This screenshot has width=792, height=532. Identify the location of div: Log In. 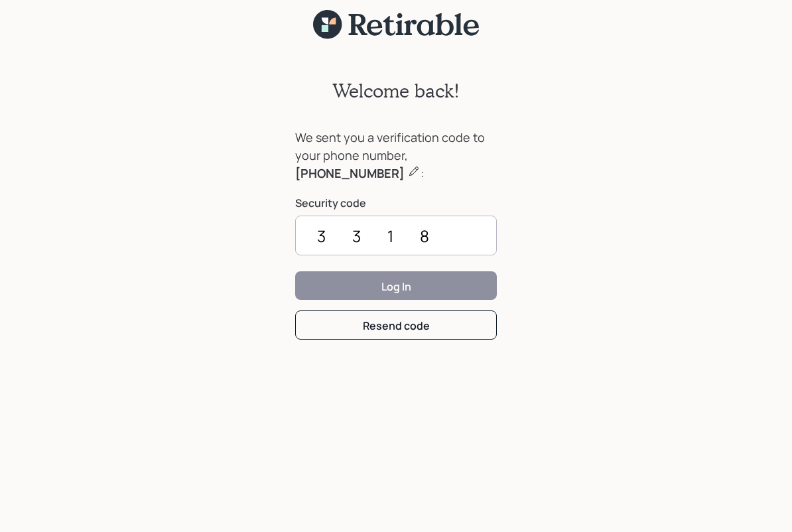
(396, 287).